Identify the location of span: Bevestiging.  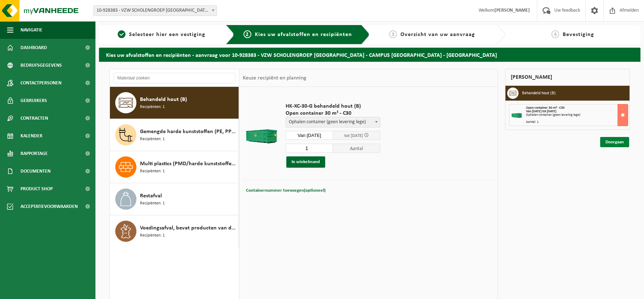
(578, 35).